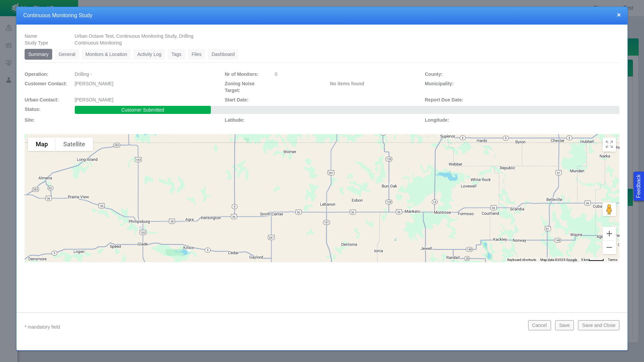 This screenshot has width=644, height=362. What do you see at coordinates (610, 247) in the screenshot?
I see `button: Zoom out` at bounding box center [610, 247].